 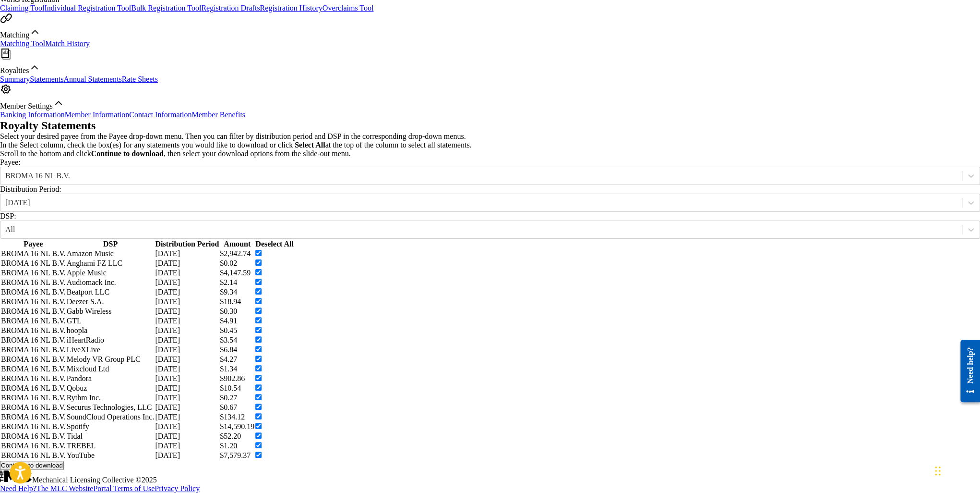 What do you see at coordinates (110, 436) in the screenshot?
I see `td: Tidal` at bounding box center [110, 436].